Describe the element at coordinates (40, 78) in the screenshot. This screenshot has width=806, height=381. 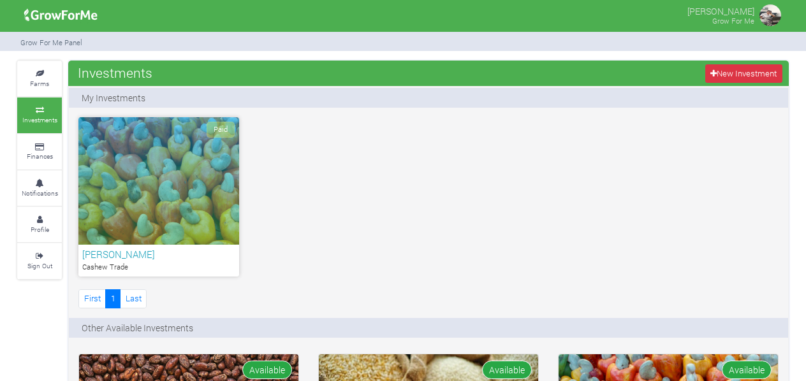
I see `a: Farms` at that location.